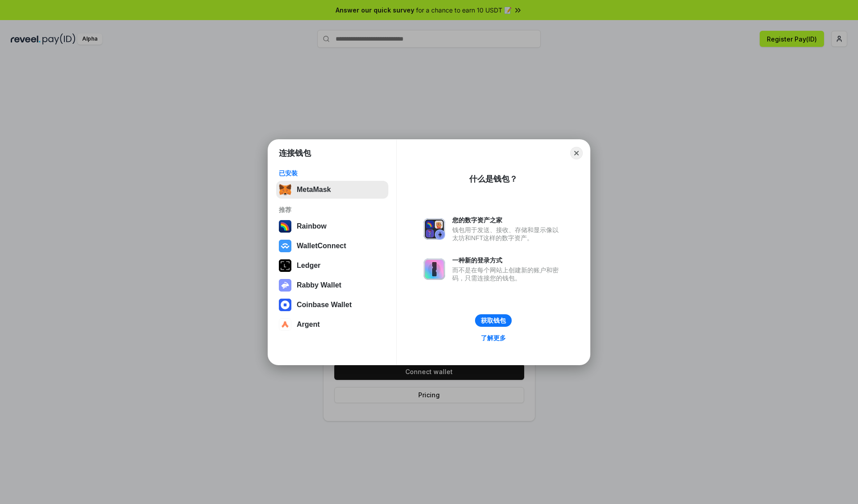 This screenshot has height=504, width=858. I want to click on img: svg+xml,%3Csvg%20fill%3D%22none%22%20height%3D%2233%22%20viewBox%3D%220%200%2035%2033%22%20width%..., so click(285, 190).